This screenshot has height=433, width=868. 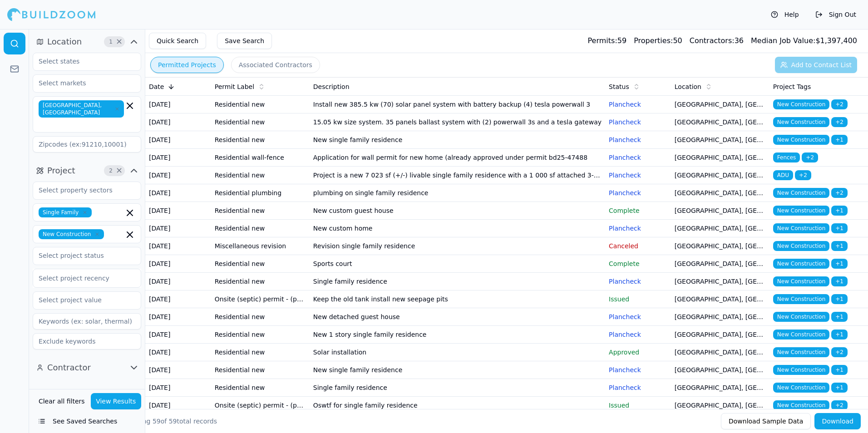 I want to click on button: Clear all filters, so click(x=62, y=401).